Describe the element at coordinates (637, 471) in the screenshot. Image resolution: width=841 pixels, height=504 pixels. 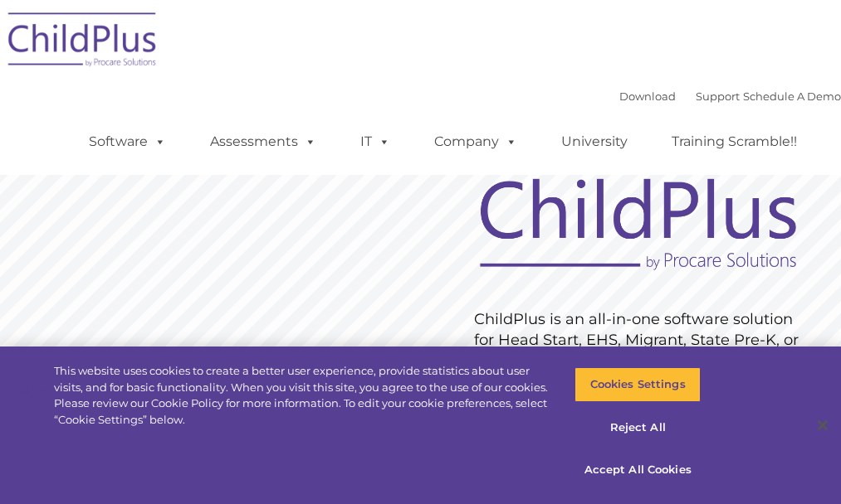
I see `button: Accept All Cookies` at that location.